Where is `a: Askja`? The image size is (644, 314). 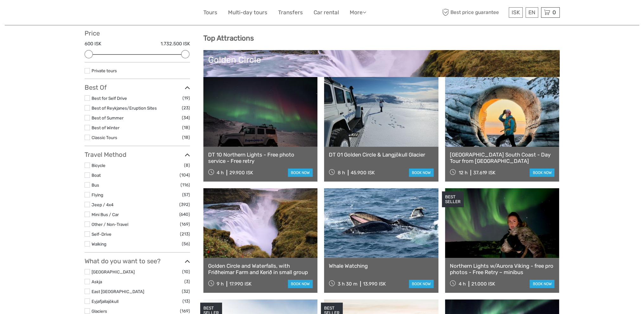
a: Askja is located at coordinates (97, 281).